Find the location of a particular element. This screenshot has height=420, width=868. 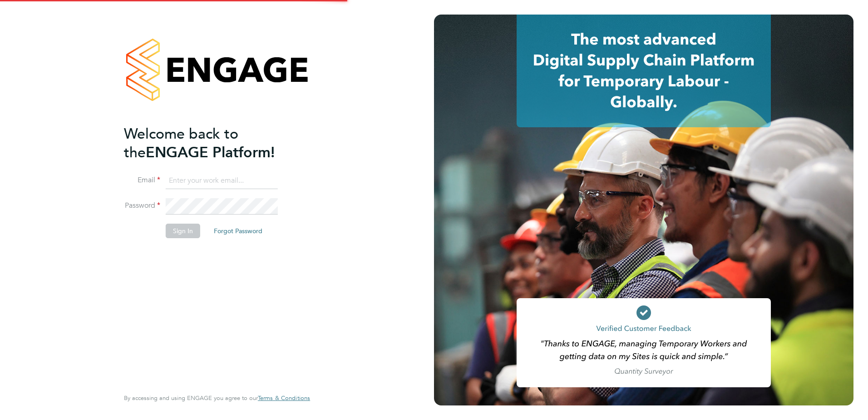

h2: ENGAGE Platform! is located at coordinates (212, 143).